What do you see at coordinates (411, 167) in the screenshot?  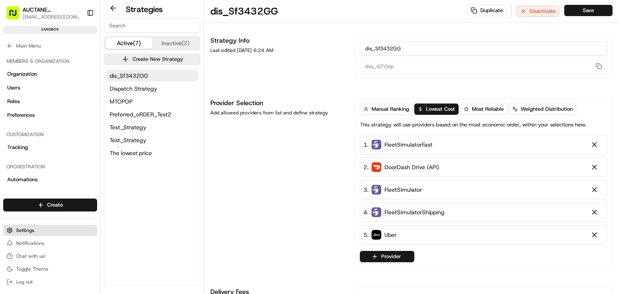 I see `span: DoorDash Drive (API)` at bounding box center [411, 167].